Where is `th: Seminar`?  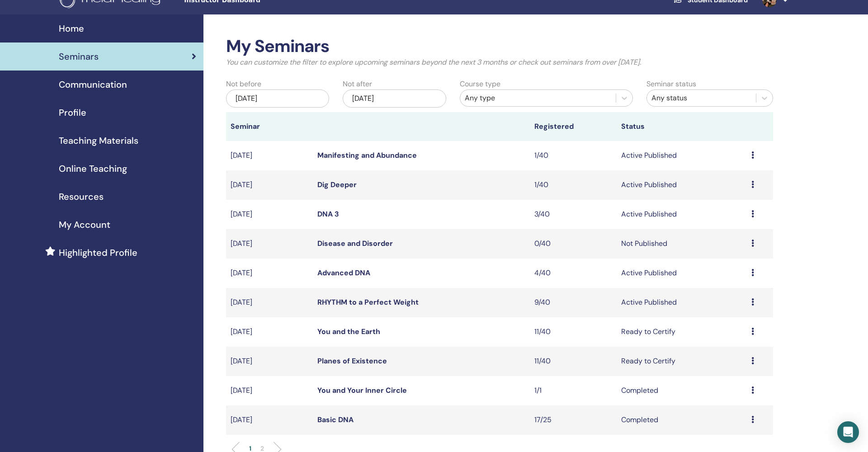
th: Seminar is located at coordinates (269, 127).